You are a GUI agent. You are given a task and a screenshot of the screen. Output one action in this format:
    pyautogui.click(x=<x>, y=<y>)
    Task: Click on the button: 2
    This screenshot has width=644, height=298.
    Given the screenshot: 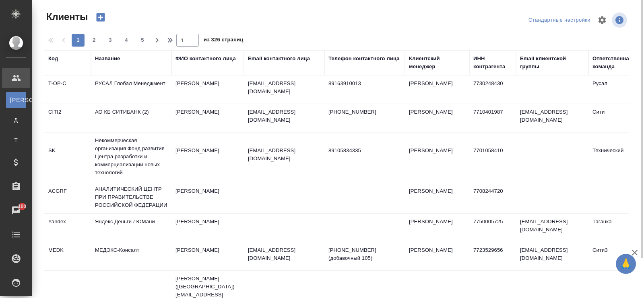 What is the action you would take?
    pyautogui.click(x=95, y=40)
    